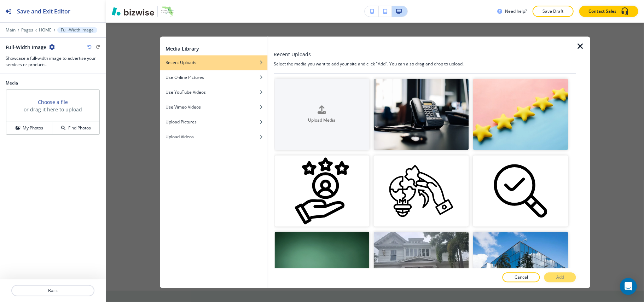 The height and width of the screenshot is (302, 644). I want to click on h4: Recent Uploads, so click(181, 63).